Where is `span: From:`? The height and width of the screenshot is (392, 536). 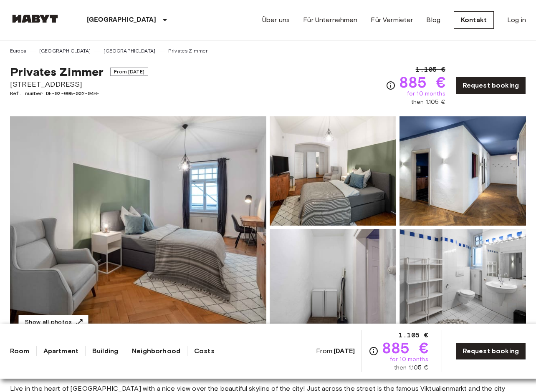 span: From: is located at coordinates (335, 351).